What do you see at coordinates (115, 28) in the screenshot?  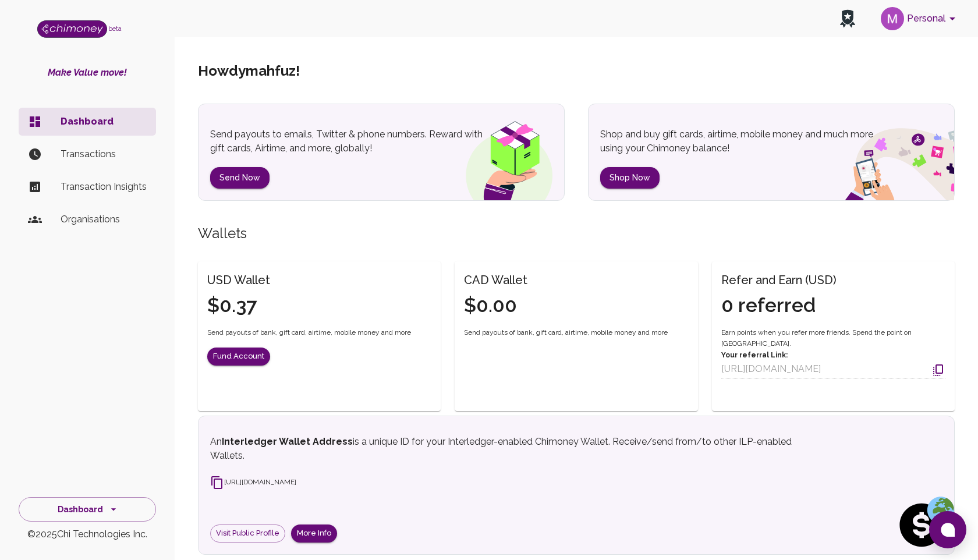 I see `span: beta` at bounding box center [115, 28].